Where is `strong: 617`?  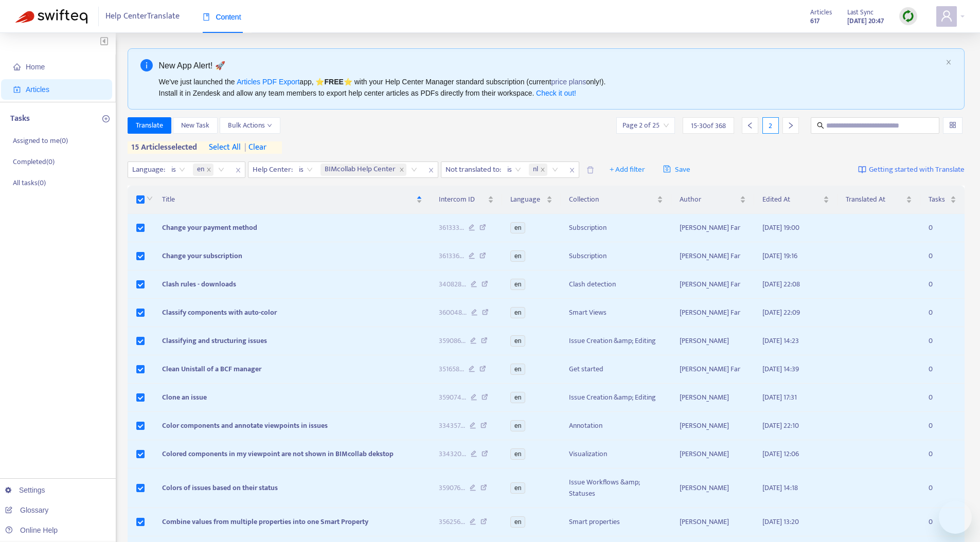
strong: 617 is located at coordinates (815, 21).